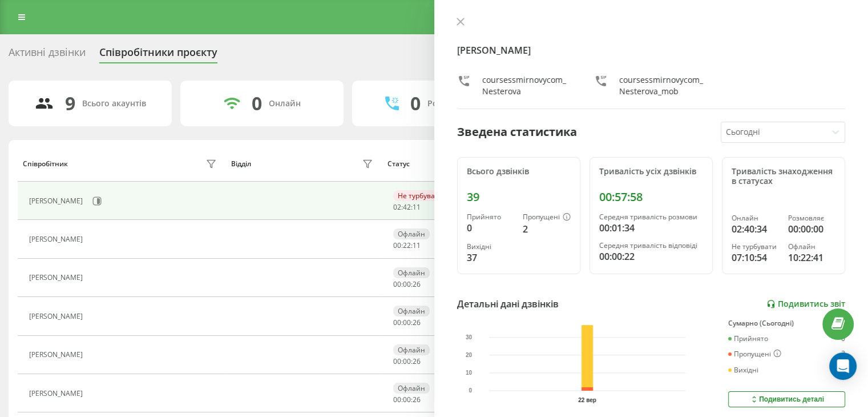 The height and width of the screenshot is (417, 868). Describe the element at coordinates (754, 229) in the screenshot. I see `div: 02:40:34` at that location.